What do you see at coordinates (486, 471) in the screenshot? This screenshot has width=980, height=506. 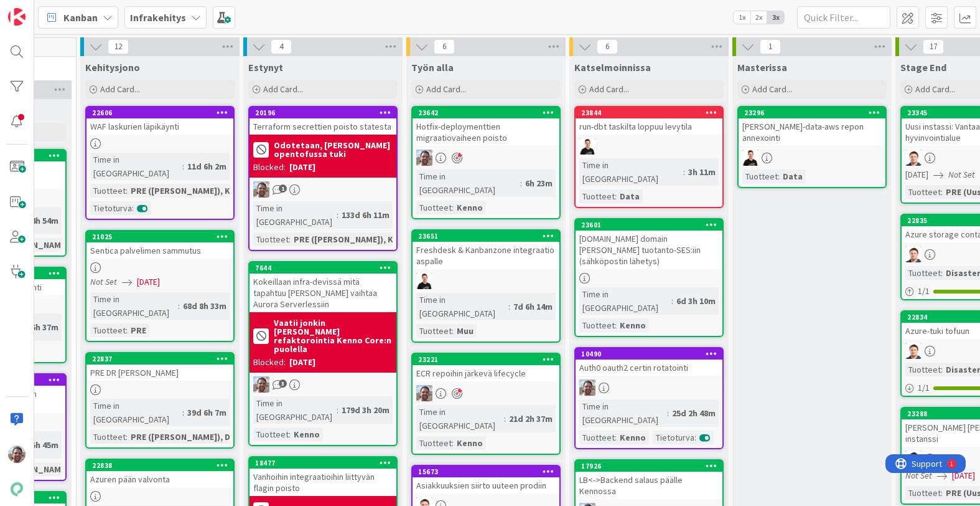 I see `div: 15673` at bounding box center [486, 471].